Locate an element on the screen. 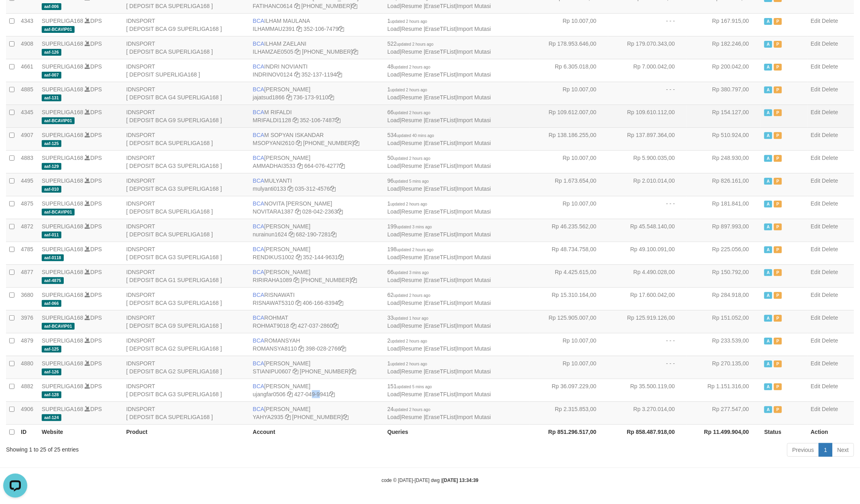 This screenshot has height=504, width=860. span: 66 is located at coordinates (408, 112).